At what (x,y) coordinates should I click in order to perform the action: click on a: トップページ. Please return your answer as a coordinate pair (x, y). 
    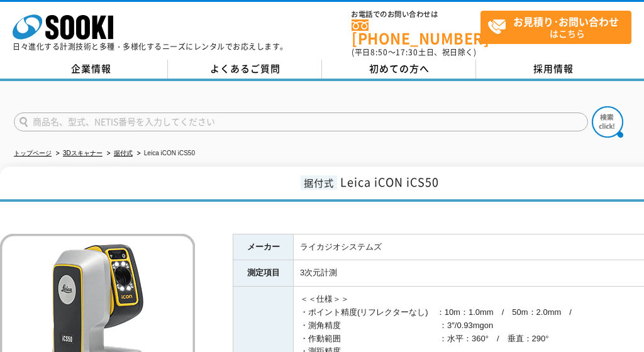
    Looking at the image, I should click on (33, 153).